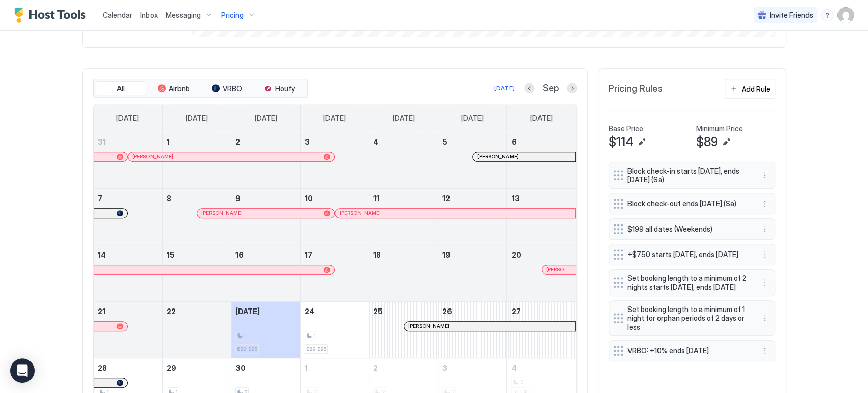 This screenshot has height=393, width=868. What do you see at coordinates (197, 216) in the screenshot?
I see `td: September 8, 2025` at bounding box center [197, 216].